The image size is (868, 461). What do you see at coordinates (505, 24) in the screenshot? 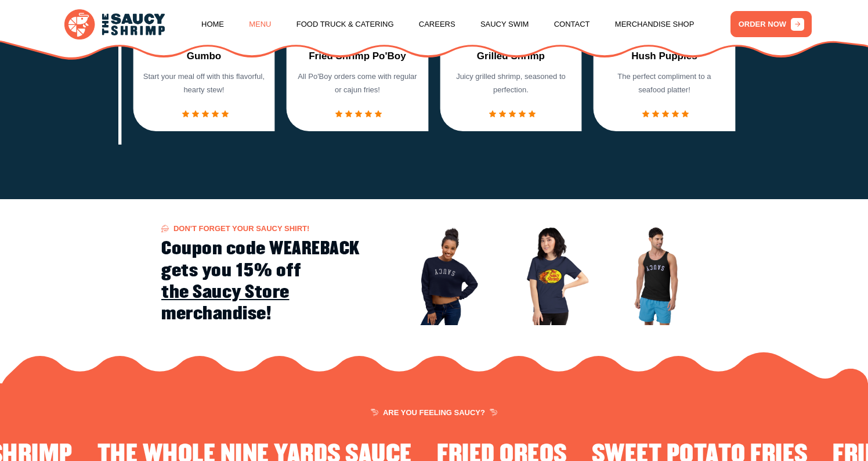
I see `a: Saucy Swim` at bounding box center [505, 24].